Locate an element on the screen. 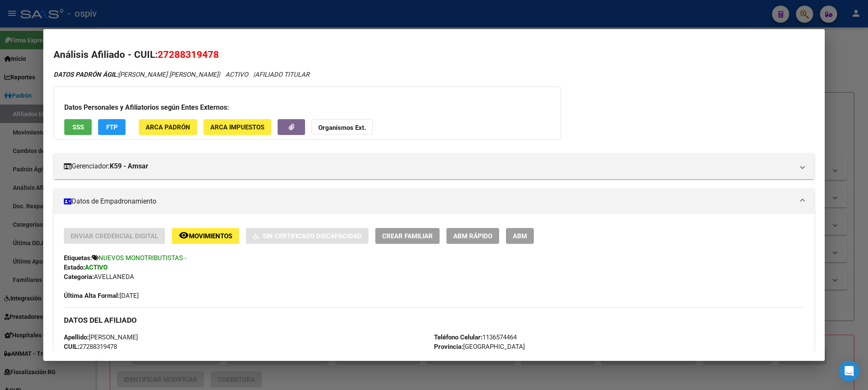 The image size is (868, 390). button: FTP is located at coordinates (112, 127).